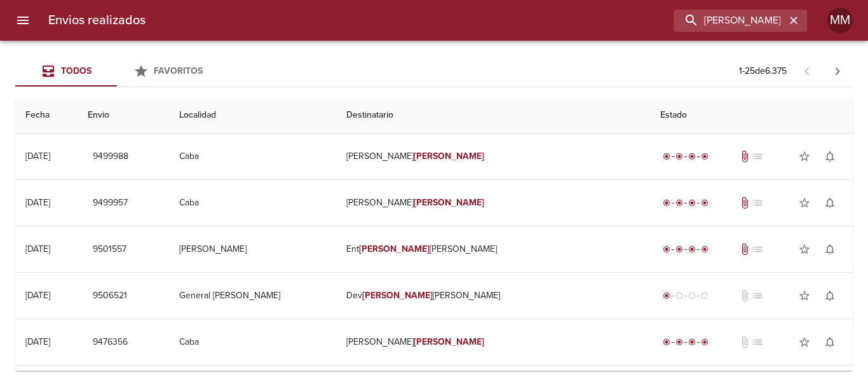  Describe the element at coordinates (110, 296) in the screenshot. I see `span: 9506521` at that location.